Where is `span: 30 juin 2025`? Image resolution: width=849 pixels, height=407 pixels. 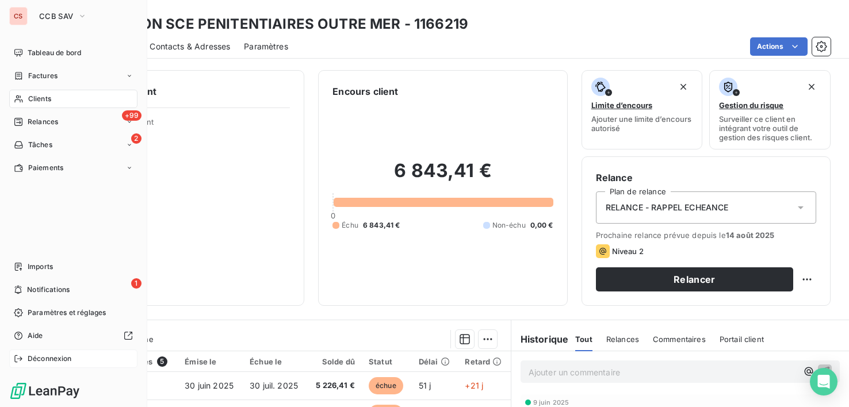
span: 30 juin 2025 is located at coordinates (209, 385).